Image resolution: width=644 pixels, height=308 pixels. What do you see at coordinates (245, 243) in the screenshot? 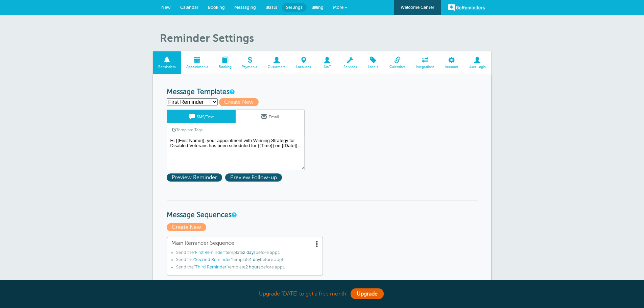
I see `span: Main Reminder Sequence` at bounding box center [245, 243].